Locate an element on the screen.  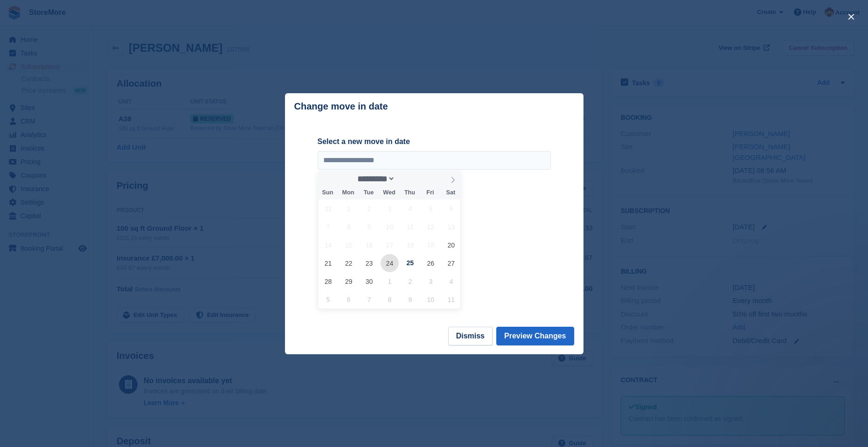
span: September 1, 2025 is located at coordinates (348, 209).